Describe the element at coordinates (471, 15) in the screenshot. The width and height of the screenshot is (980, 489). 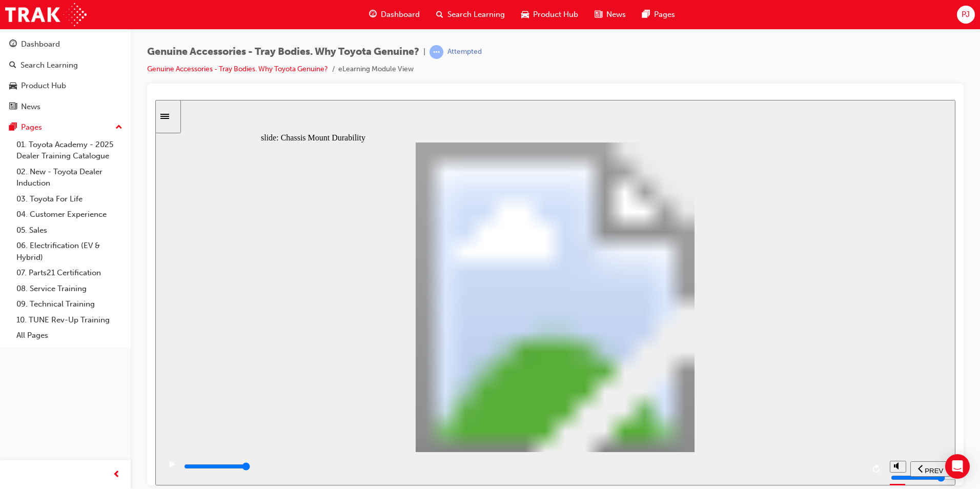
I see `a: search-iconSearch Learning` at that location.